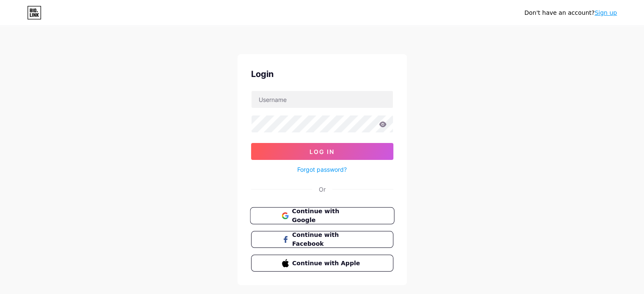  What do you see at coordinates (322, 152) in the screenshot?
I see `span: Log In` at bounding box center [322, 152].